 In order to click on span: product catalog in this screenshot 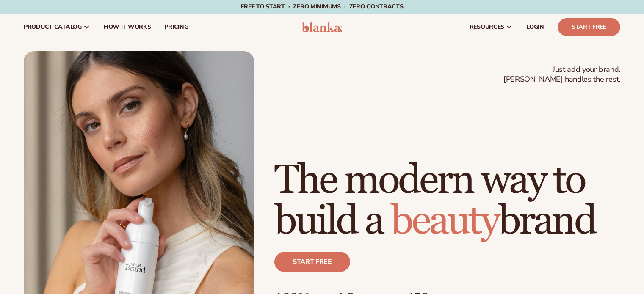, I will do `click(52, 27)`.